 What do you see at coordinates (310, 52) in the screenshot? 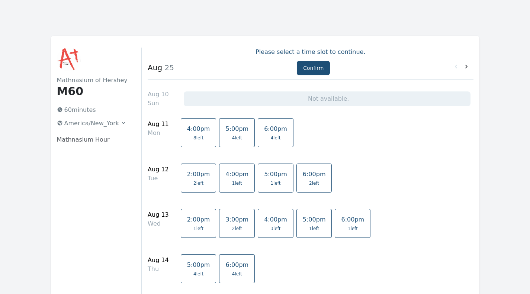
I see `p: Please select a time slot to continue.` at bounding box center [310, 52].